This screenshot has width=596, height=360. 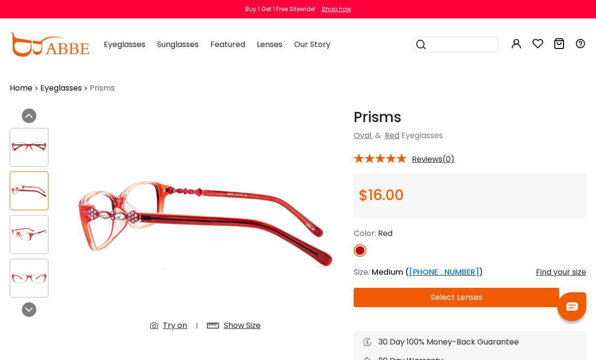 What do you see at coordinates (470, 342) in the screenshot?
I see `div: 30 Day 100% Money-Back Guarantee` at bounding box center [470, 342].